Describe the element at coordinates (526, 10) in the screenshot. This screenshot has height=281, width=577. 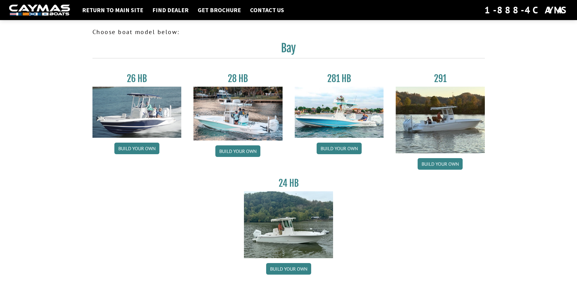
I see `div: 1-888-4CAYMAS` at that location.